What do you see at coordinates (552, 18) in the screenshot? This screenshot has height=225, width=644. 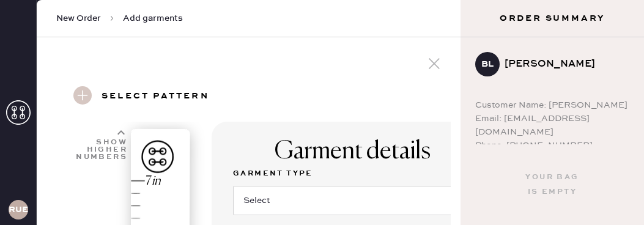 I see `h3: Order Summary` at bounding box center [552, 18].